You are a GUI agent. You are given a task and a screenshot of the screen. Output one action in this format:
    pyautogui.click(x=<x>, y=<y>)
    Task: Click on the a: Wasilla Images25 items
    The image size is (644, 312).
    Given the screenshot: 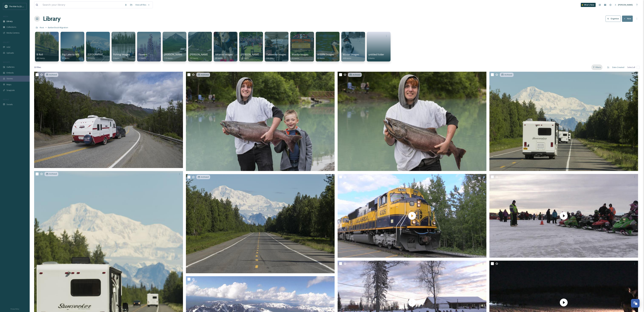 What is the action you would take?
    pyautogui.click(x=300, y=56)
    